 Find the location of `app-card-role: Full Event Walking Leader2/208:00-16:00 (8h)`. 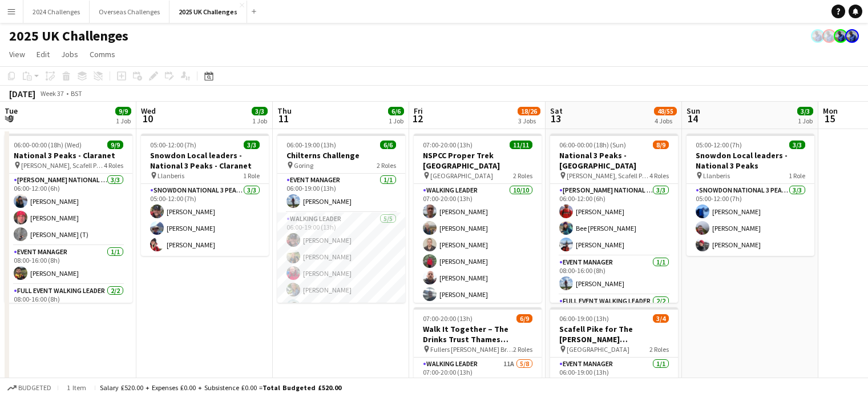

app-card-role: Full Event Walking Leader2/208:00-16:00 (8h) is located at coordinates (68, 312).